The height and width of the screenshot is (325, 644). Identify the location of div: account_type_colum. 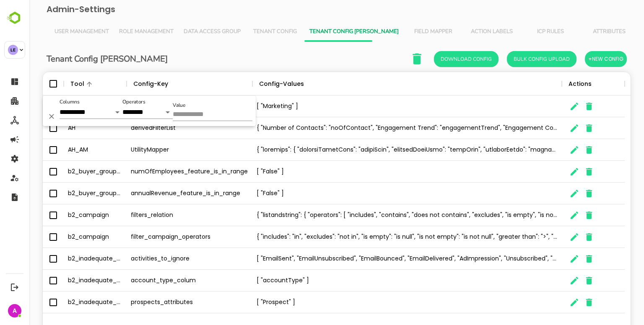
(160, 281).